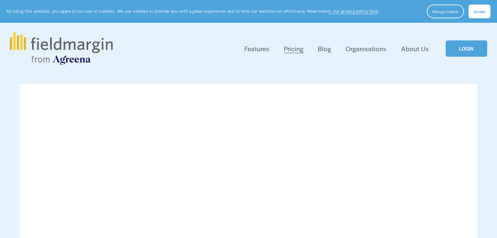  What do you see at coordinates (257, 49) in the screenshot?
I see `span: Features` at bounding box center [257, 49].